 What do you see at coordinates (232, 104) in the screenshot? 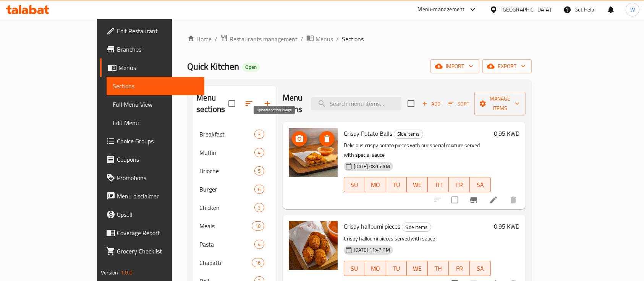
I see `span: Select all sections` at bounding box center [232, 104].